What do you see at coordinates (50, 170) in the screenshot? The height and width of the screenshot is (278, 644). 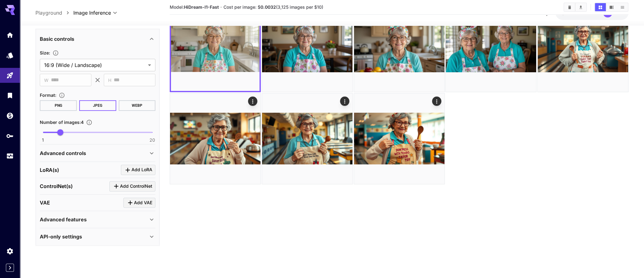 I see `p: LoRA(s)` at bounding box center [50, 170].